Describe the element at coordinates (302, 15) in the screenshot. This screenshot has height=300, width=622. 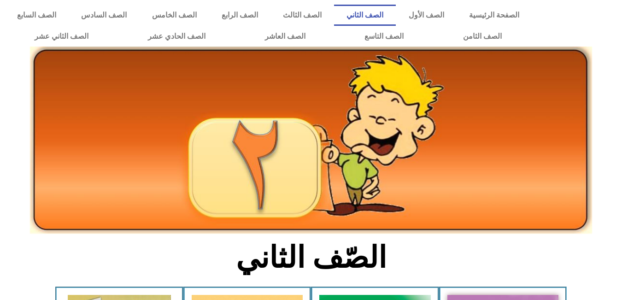
I see `a: الصف الثالث` at that location.